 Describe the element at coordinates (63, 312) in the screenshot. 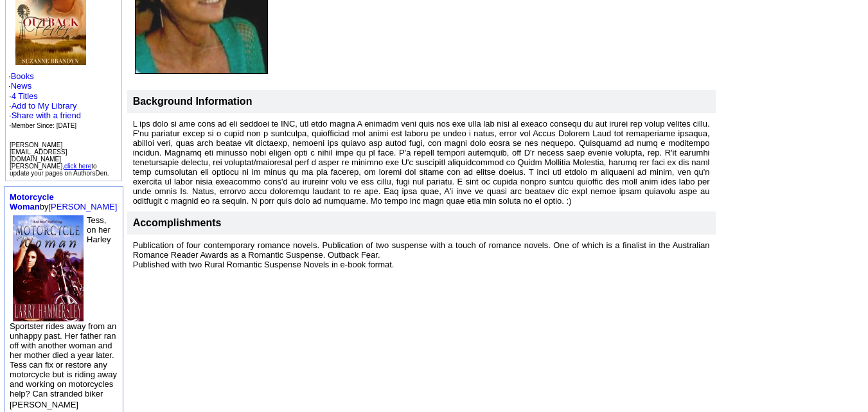

I see `font: Tess, on her Harley Sportster rides away from an unhappy past. Her father ran off with another wo...` at that location.